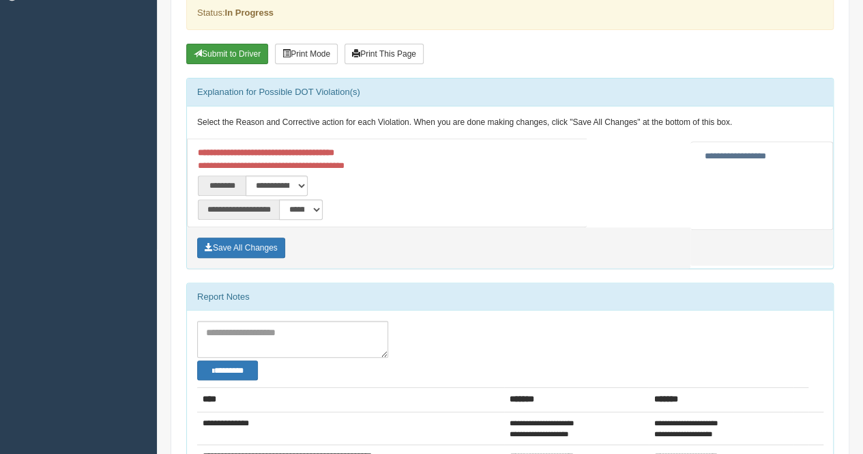 Image resolution: width=863 pixels, height=454 pixels. Describe the element at coordinates (384, 54) in the screenshot. I see `button: Print This Page` at that location.